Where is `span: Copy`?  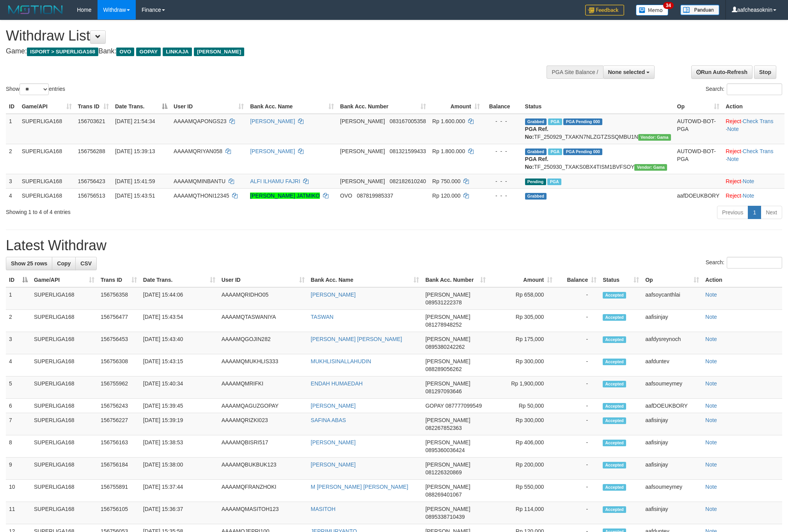
span: Copy is located at coordinates (64, 264).